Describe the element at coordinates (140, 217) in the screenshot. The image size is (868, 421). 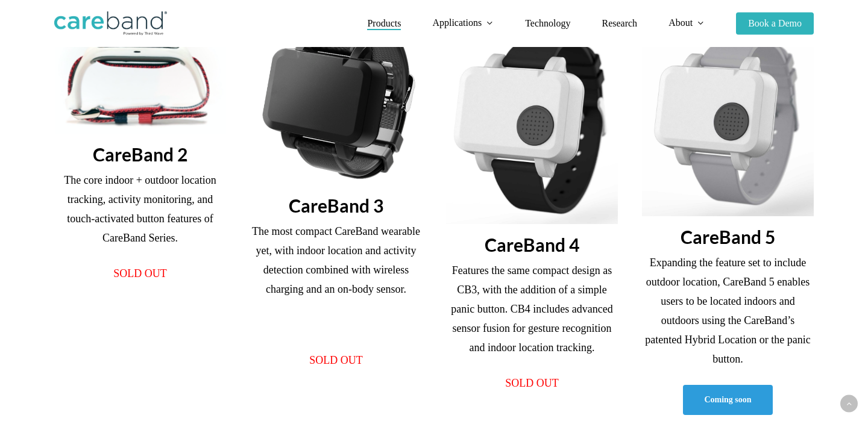
I see `p: The core indoor + outdoor location tracking, activity monitoring, and touch-activated button feat...` at that location.